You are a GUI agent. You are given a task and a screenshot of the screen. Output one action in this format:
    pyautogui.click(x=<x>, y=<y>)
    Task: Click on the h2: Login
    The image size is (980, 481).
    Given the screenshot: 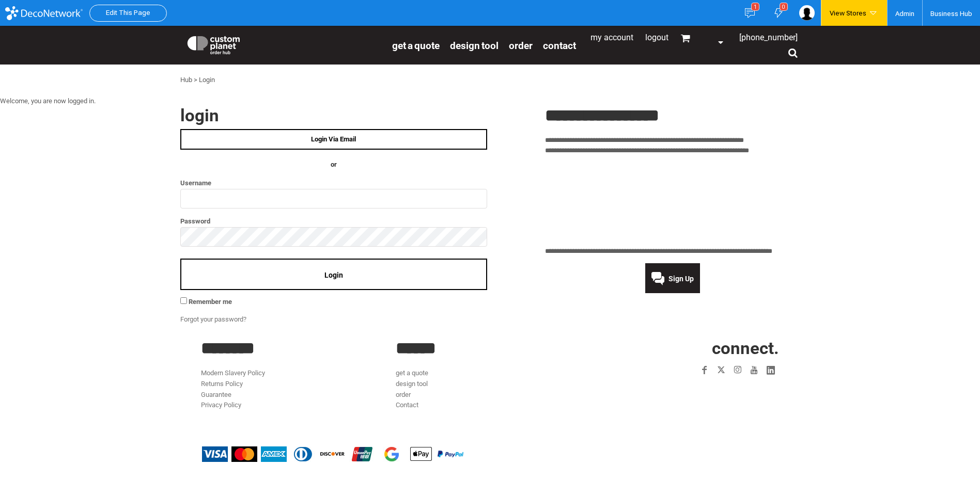 What is the action you would take?
    pyautogui.click(x=334, y=115)
    